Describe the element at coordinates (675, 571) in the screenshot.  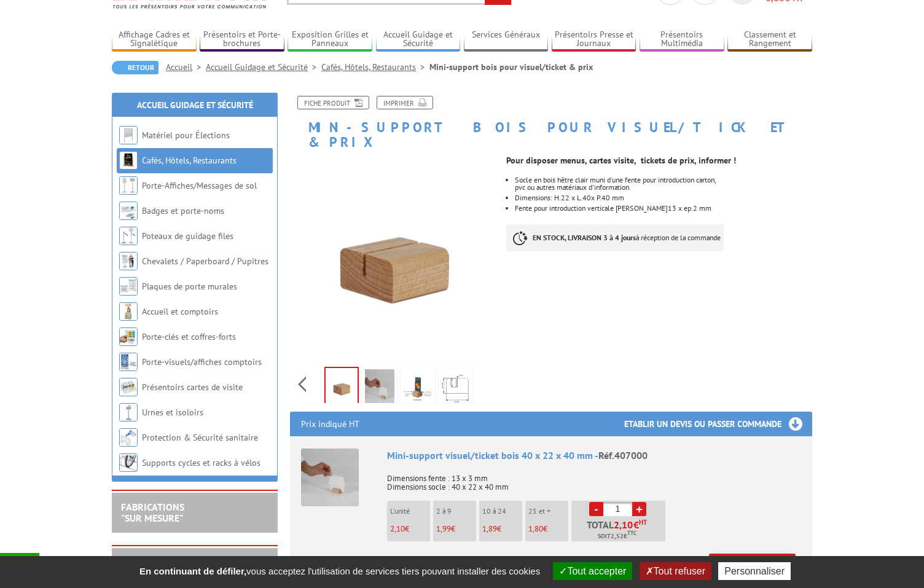
I see `button: Tout refuser` at that location.